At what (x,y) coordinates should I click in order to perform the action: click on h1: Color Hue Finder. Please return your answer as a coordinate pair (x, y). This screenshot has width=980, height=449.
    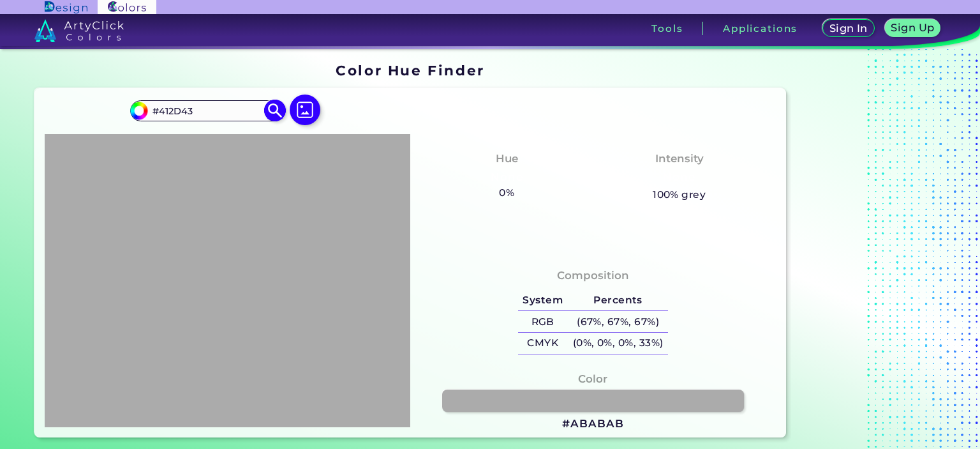
    Looking at the image, I should click on (409, 70).